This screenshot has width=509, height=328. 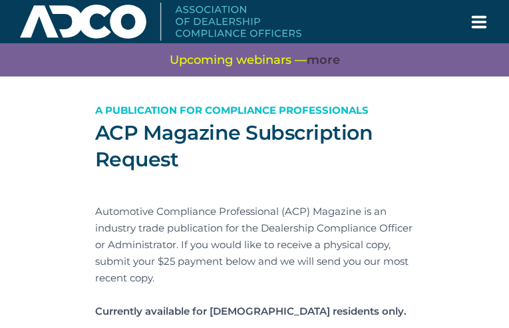 I want to click on span: Upcoming webinars —, so click(x=255, y=60).